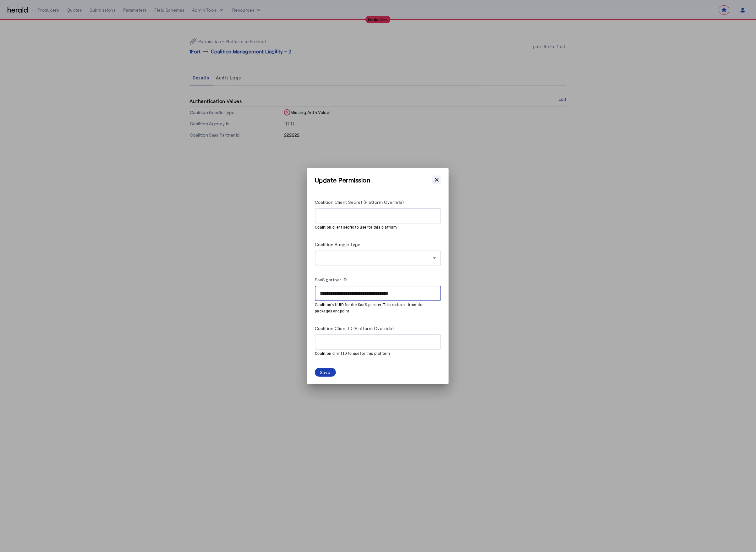 This screenshot has width=756, height=552. Describe the element at coordinates (325, 372) in the screenshot. I see `button: Save` at that location.